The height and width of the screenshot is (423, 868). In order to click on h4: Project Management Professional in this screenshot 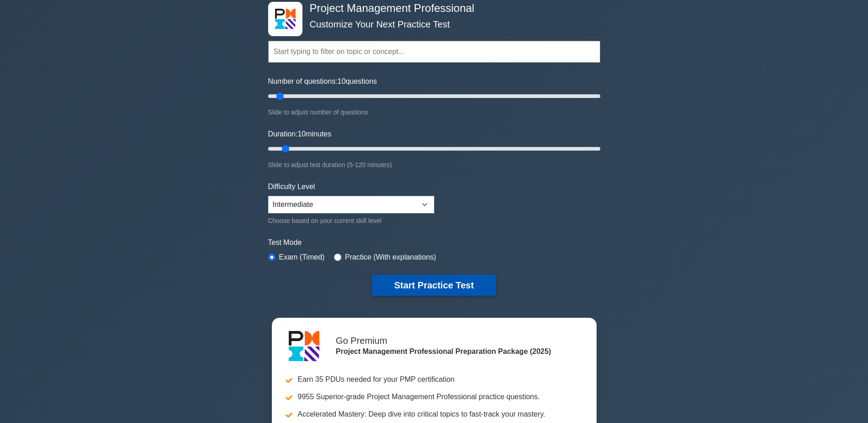, I will do `click(430, 8)`.